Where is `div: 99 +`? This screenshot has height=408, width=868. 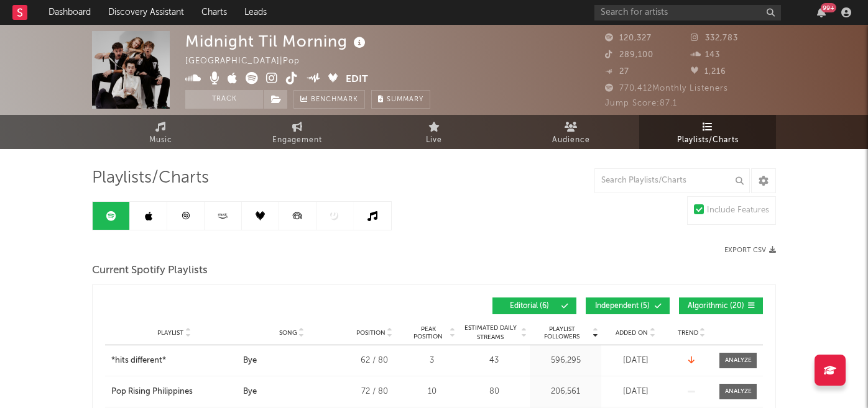 div: 99 + is located at coordinates (828, 7).